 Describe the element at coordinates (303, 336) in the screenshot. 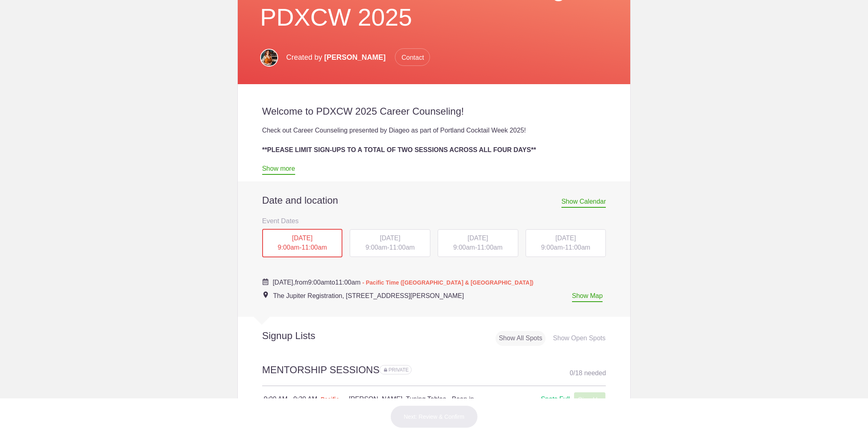

I see `h2: Signup Lists` at that location.